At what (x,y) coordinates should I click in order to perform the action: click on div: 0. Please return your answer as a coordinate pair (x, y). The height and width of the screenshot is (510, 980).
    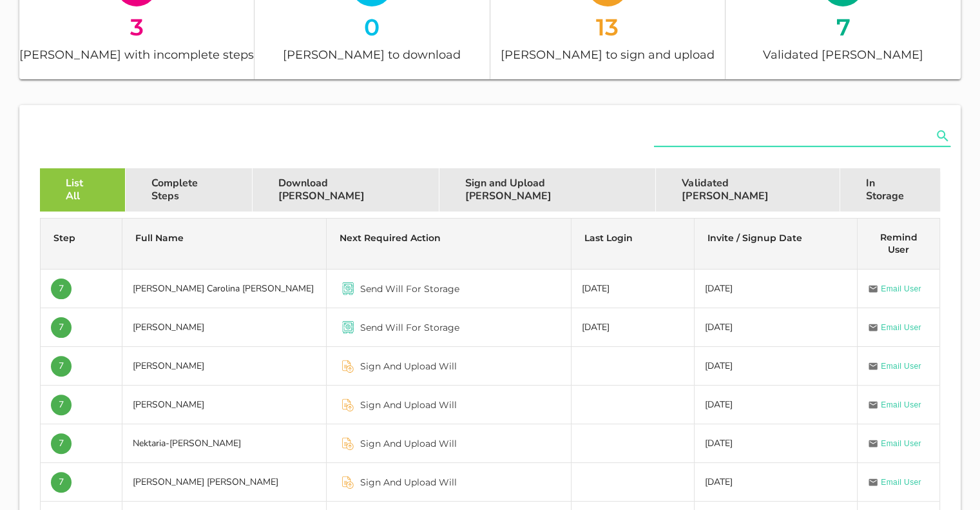
    Looking at the image, I should click on (372, 26).